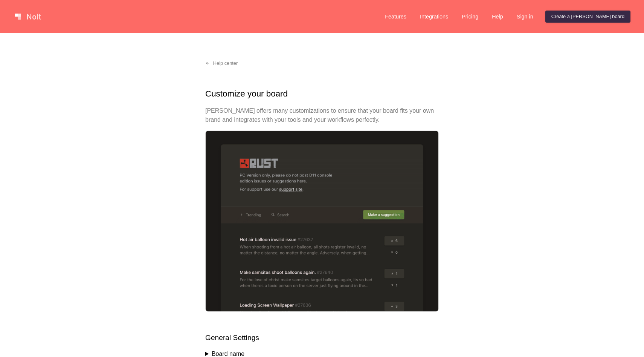 The height and width of the screenshot is (357, 644). Describe the element at coordinates (322, 338) in the screenshot. I see `h2: General Settings` at that location.